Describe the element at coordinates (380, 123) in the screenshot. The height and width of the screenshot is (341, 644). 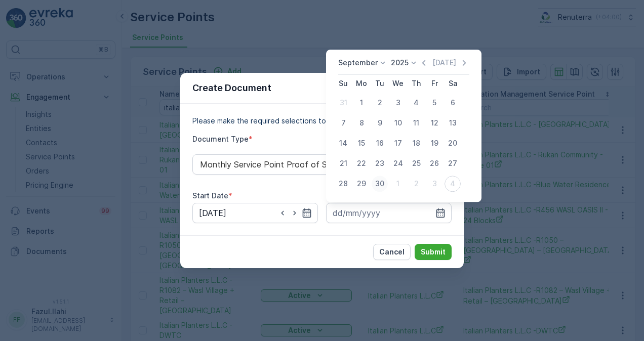
I see `div: 9` at that location.